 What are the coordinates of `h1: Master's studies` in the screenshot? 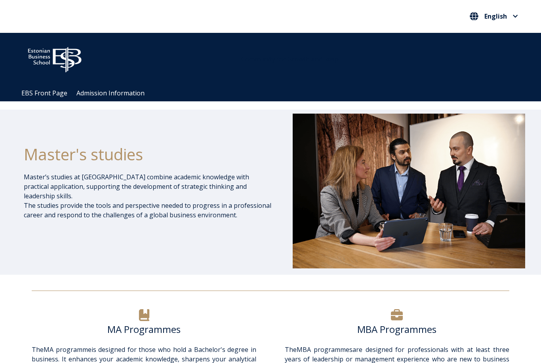 It's located at (148, 154).